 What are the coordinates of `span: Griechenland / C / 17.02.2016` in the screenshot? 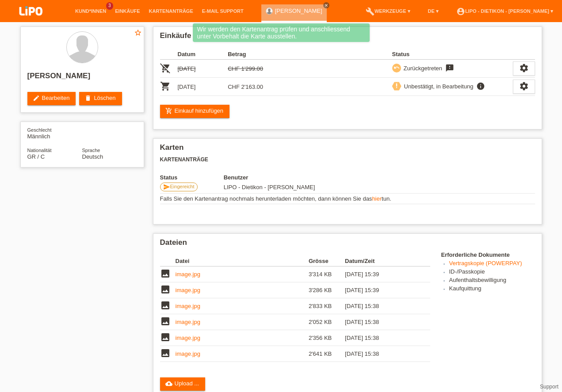 It's located at (36, 156).